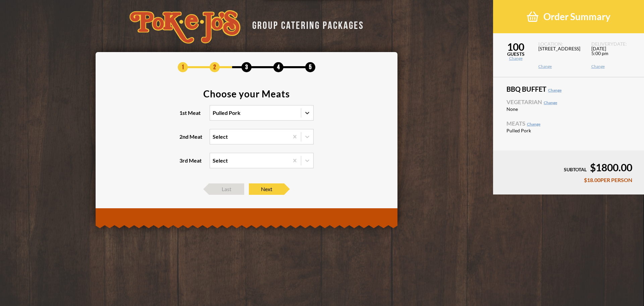  I want to click on span: DELIVERY DATE:, so click(614, 44).